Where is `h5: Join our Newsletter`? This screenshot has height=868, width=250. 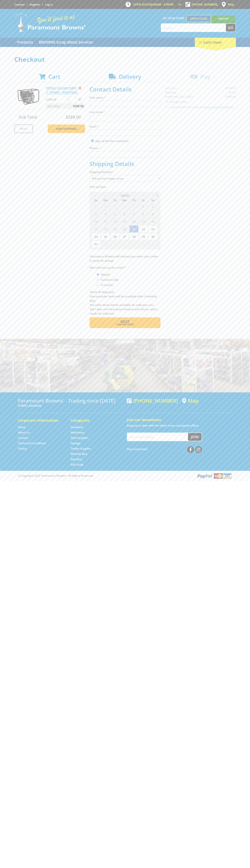 h5: Join our Newsletter is located at coordinates (179, 420).